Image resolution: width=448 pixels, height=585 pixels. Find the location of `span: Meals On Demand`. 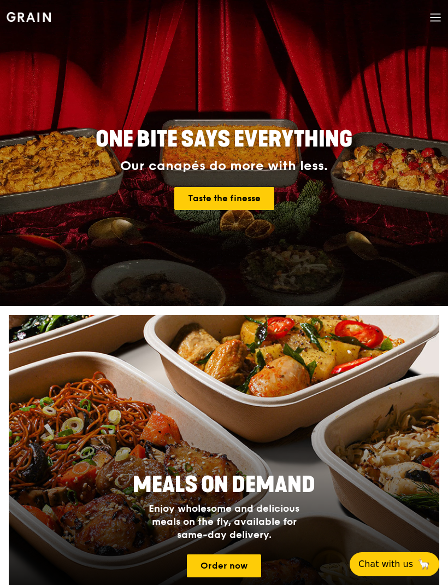

span: Meals On Demand is located at coordinates (224, 485).